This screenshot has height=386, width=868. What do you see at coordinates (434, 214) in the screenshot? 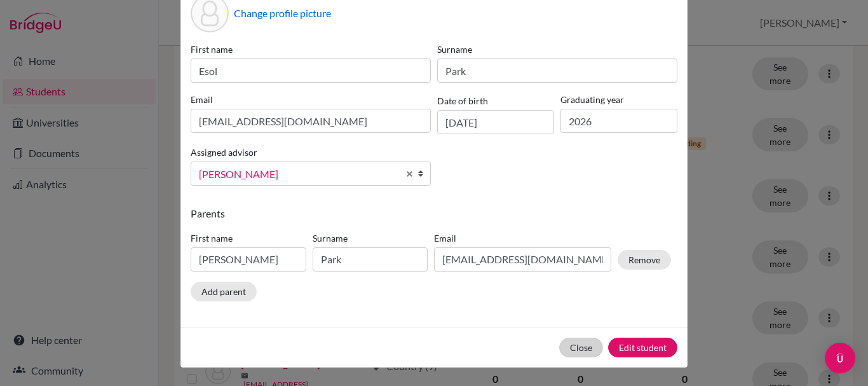
I see `p: Parents` at bounding box center [434, 214].